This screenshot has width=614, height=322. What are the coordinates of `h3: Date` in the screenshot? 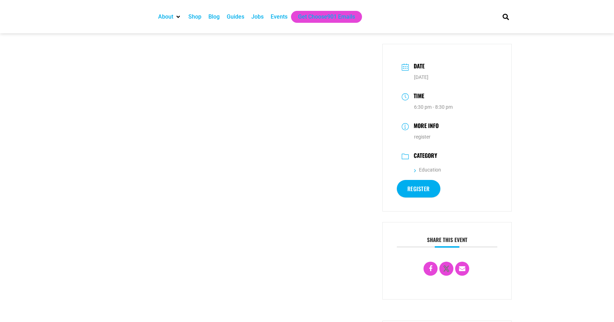 It's located at (417, 67).